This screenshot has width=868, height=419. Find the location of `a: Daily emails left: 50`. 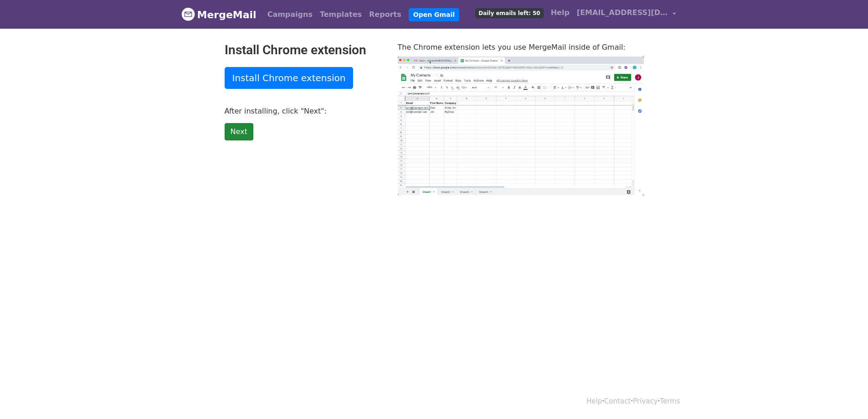

a: Daily emails left: 50 is located at coordinates (509, 13).